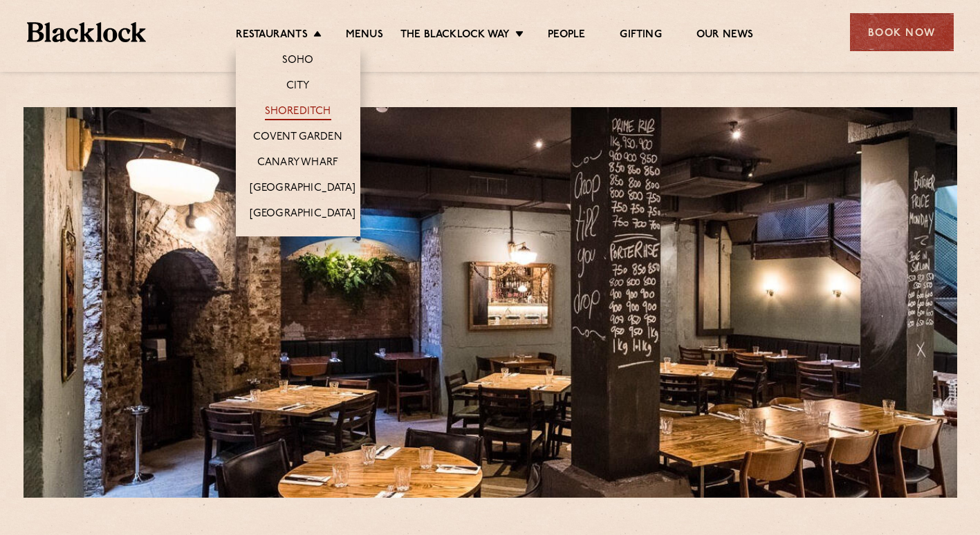  I want to click on a: City, so click(298, 87).